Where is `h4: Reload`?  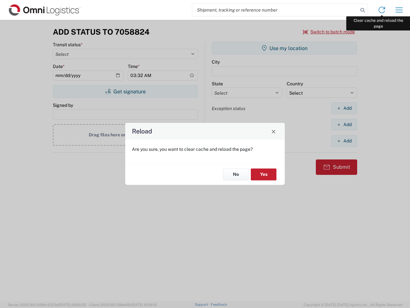 h4: Reload is located at coordinates (142, 131).